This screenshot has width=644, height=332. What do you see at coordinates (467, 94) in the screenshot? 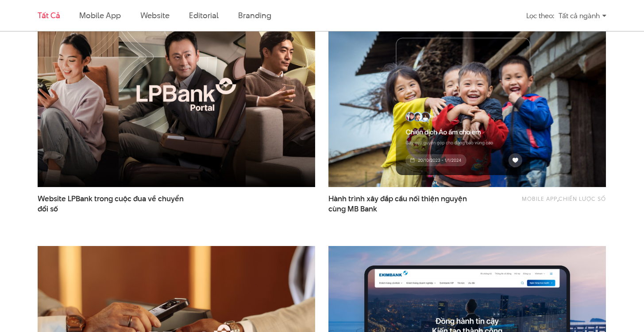
I see `img: thumb` at bounding box center [467, 94].